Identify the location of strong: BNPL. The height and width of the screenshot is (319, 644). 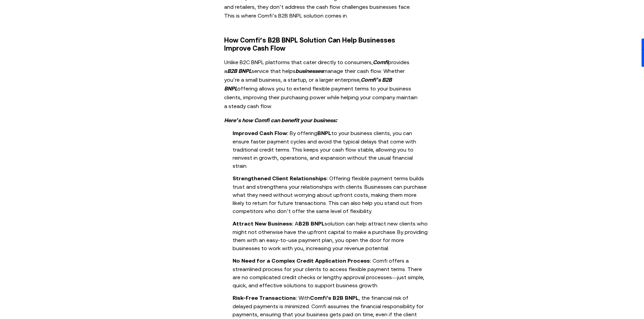
(324, 133).